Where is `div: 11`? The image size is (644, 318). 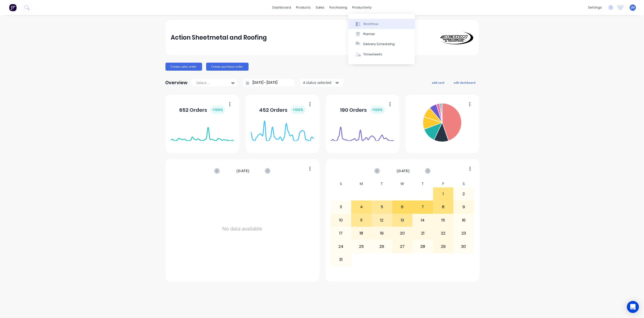
div: 11 is located at coordinates (361, 220).